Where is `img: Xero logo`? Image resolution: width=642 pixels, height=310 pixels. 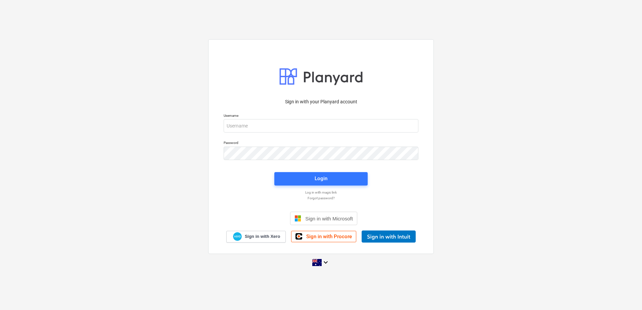
img: Xero logo is located at coordinates (237, 237).